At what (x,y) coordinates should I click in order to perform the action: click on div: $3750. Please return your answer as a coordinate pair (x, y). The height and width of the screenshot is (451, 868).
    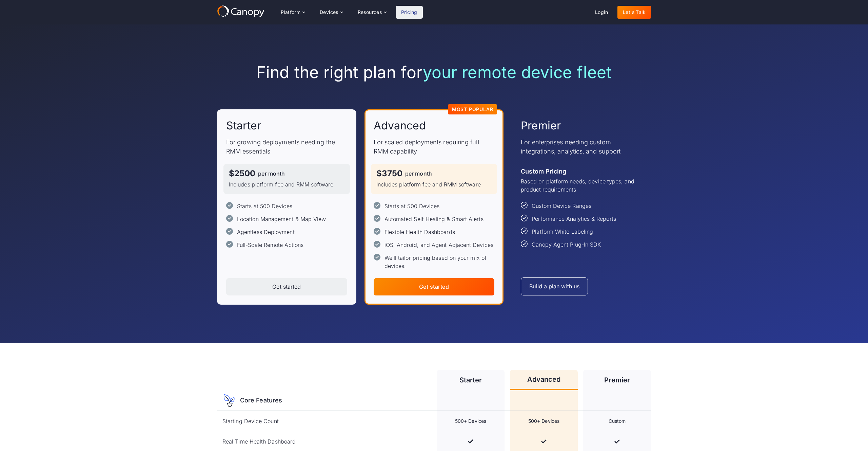
    Looking at the image, I should click on (389, 173).